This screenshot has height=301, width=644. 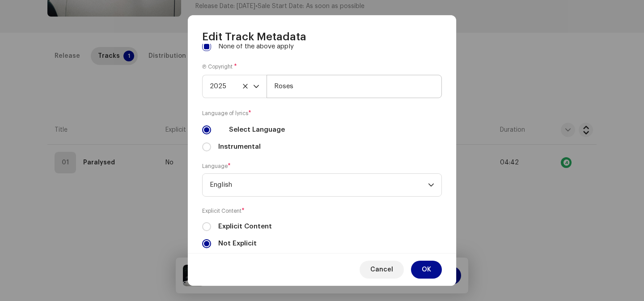 I want to click on small: Ⓟ Copyright, so click(x=217, y=67).